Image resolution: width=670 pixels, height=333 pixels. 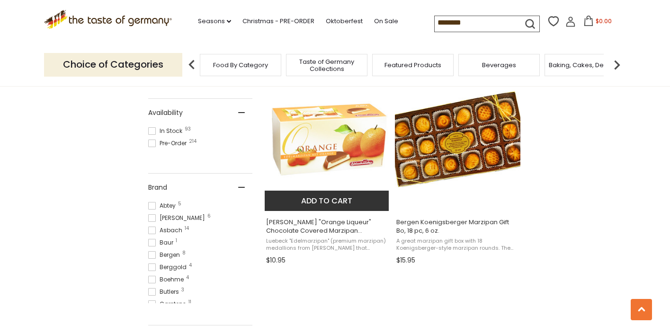 What do you see at coordinates (187, 129) in the screenshot?
I see `span: 93` at bounding box center [187, 129].